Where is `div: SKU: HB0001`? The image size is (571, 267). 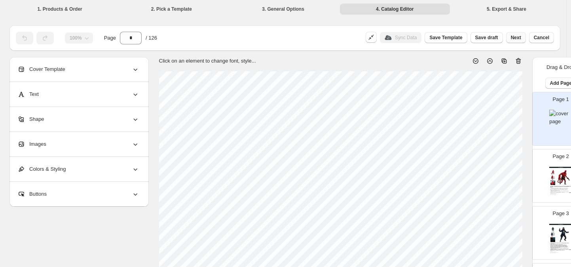 div: SKU: HB0001 is located at coordinates (557, 193).